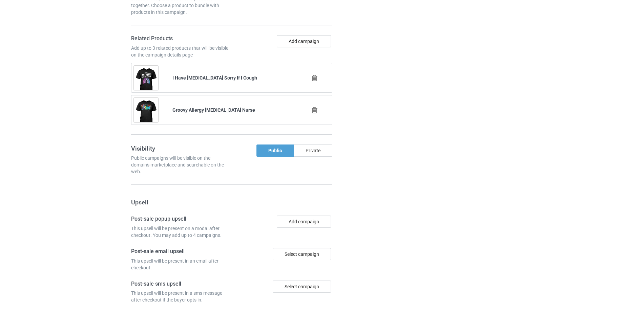 This screenshot has width=644, height=312. I want to click on h3: Visibility, so click(180, 148).